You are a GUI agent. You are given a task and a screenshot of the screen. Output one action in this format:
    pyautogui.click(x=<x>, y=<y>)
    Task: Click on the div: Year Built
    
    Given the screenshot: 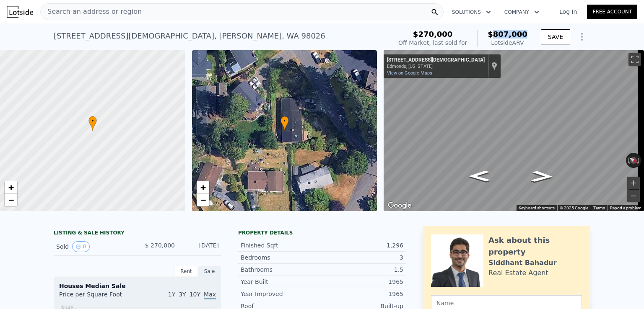 What is the action you would take?
    pyautogui.click(x=281, y=282)
    